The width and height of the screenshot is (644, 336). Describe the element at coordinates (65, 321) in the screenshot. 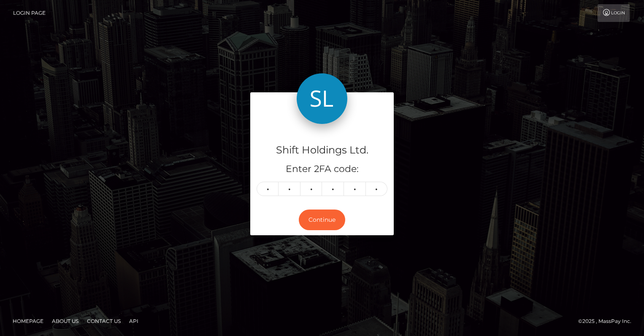

I see `a: About Us` at that location.